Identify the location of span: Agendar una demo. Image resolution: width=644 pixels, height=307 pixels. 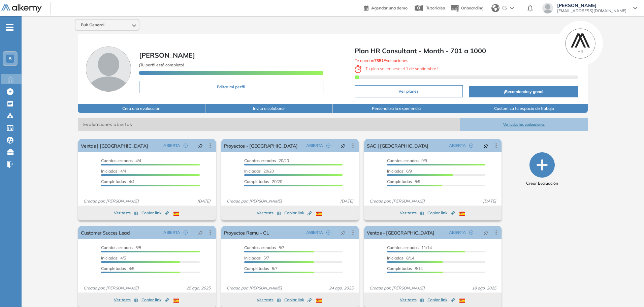
(390, 8).